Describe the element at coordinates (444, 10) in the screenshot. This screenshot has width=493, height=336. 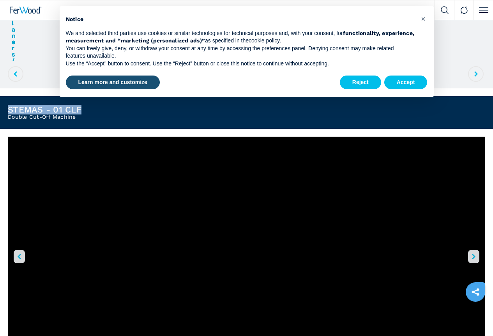
I see `img: Search` at that location.